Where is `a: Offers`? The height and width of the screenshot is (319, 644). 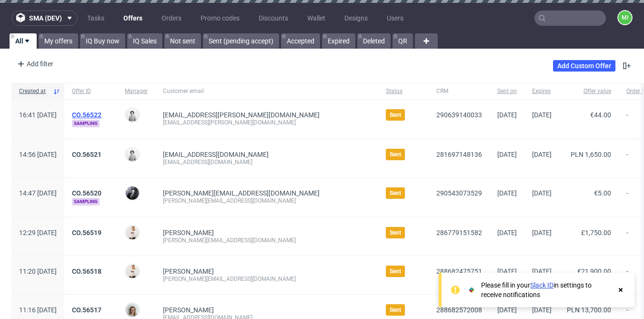
a: Offers is located at coordinates (133, 18).